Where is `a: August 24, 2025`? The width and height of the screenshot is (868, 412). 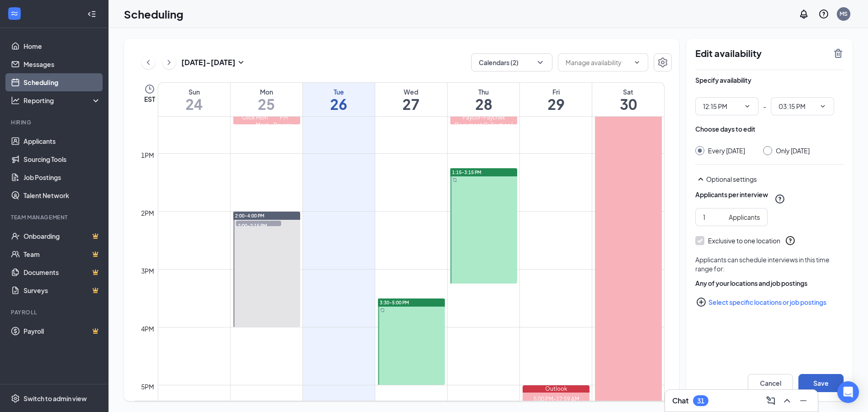 a: August 24, 2025 is located at coordinates (194, 100).